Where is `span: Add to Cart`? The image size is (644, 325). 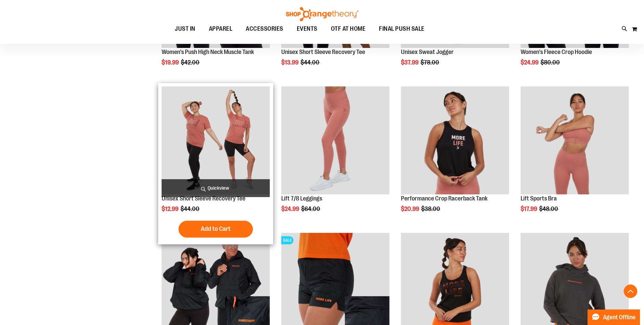 span: Add to Cart is located at coordinates (216, 229).